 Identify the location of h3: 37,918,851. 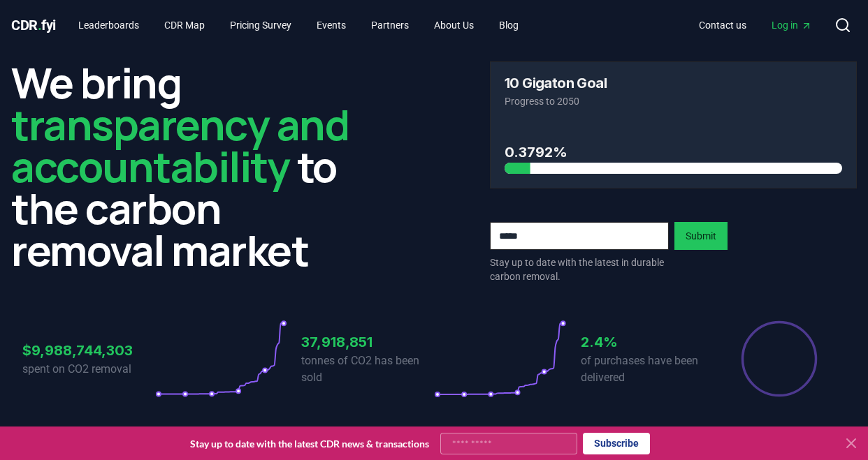
(368, 342).